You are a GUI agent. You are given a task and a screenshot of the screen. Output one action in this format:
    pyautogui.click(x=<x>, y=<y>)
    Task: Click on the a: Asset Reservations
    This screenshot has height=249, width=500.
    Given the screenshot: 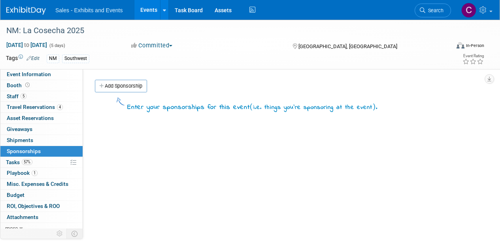 What is the action you would take?
    pyautogui.click(x=41, y=118)
    